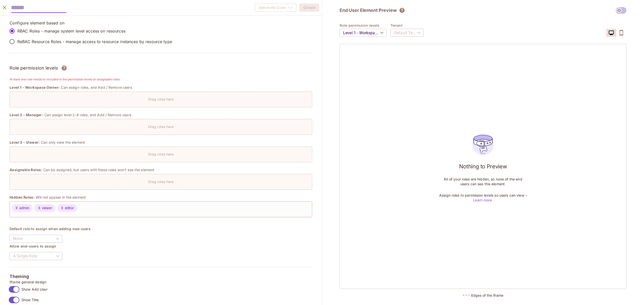 The height and width of the screenshot is (305, 644). What do you see at coordinates (161, 79) in the screenshot?
I see `h6: At least one role needs to included in the permission levels or assignable roles` at bounding box center [161, 79].